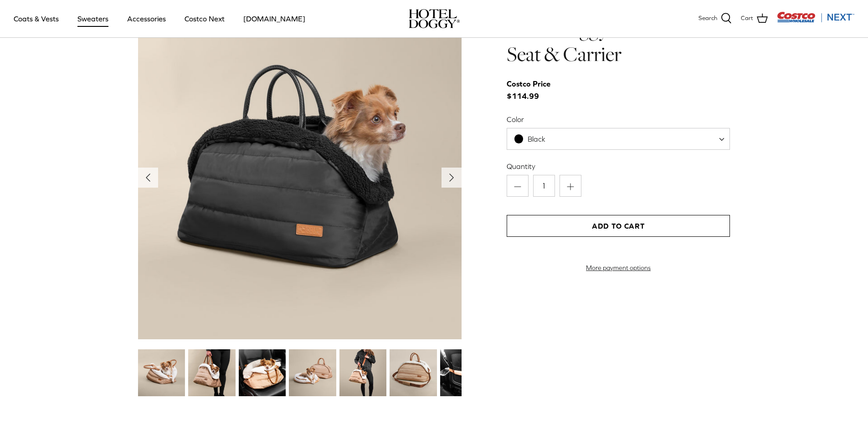 The height and width of the screenshot is (434, 868). What do you see at coordinates (544, 186) in the screenshot?
I see `input: Quantity` at bounding box center [544, 186].